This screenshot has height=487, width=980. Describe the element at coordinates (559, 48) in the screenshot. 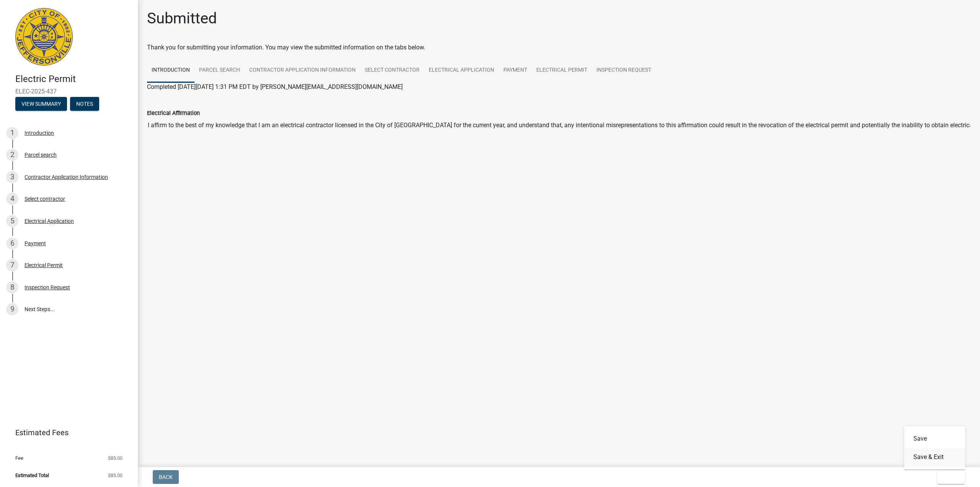

I see `div: Thank you for submitting your information. You may view the submitted information on the tabs below.` at that location.